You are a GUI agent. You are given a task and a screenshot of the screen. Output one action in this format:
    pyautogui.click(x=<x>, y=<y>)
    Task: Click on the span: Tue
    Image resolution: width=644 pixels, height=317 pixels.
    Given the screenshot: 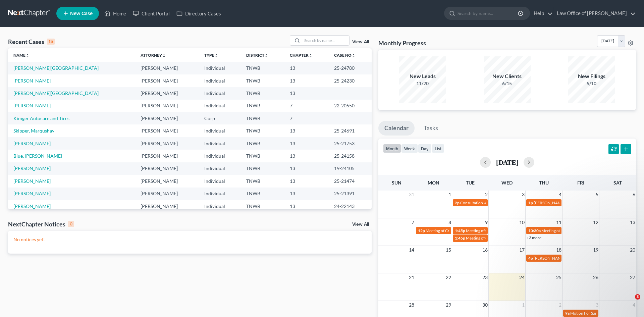 What is the action you would take?
    pyautogui.click(x=470, y=182)
    